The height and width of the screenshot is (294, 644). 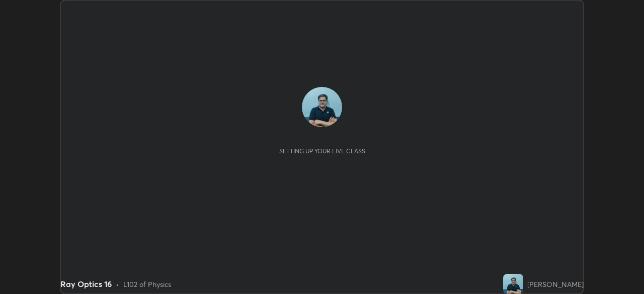 What do you see at coordinates (147, 284) in the screenshot?
I see `div: L102 of Physics` at bounding box center [147, 284].